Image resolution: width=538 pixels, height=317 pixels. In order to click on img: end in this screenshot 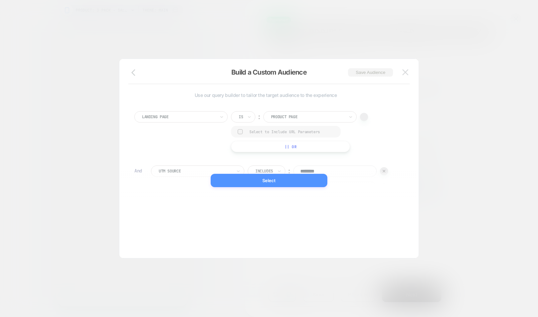, I will do `click(384, 171)`.